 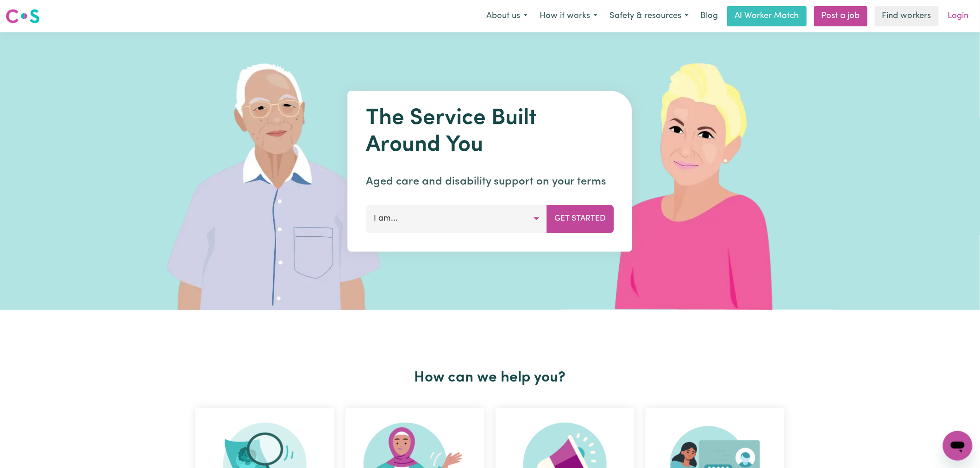 What do you see at coordinates (907, 16) in the screenshot?
I see `a: Find workers` at bounding box center [907, 16].